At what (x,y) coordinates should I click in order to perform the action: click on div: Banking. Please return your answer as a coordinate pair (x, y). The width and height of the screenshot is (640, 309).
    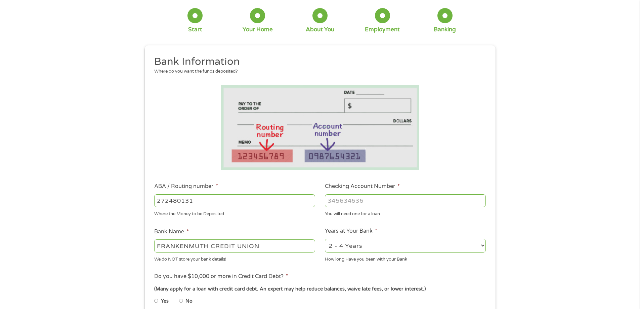
    Looking at the image, I should click on (445, 30).